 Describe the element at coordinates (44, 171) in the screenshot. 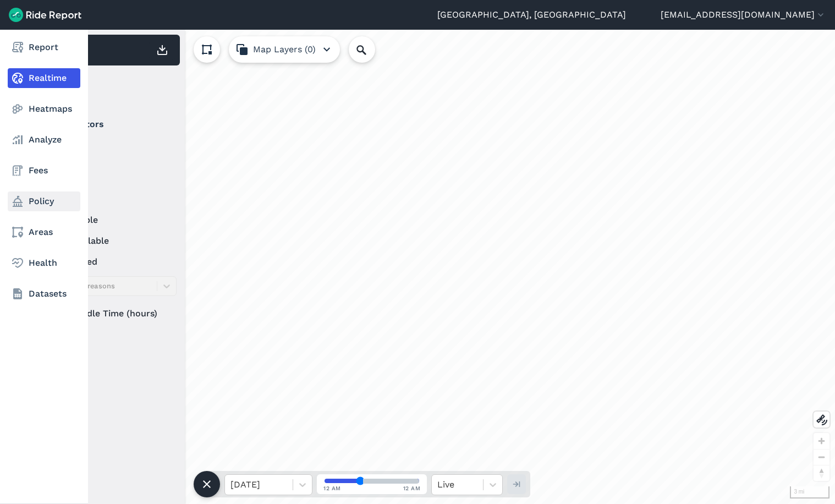

I see `a: Fees` at that location.